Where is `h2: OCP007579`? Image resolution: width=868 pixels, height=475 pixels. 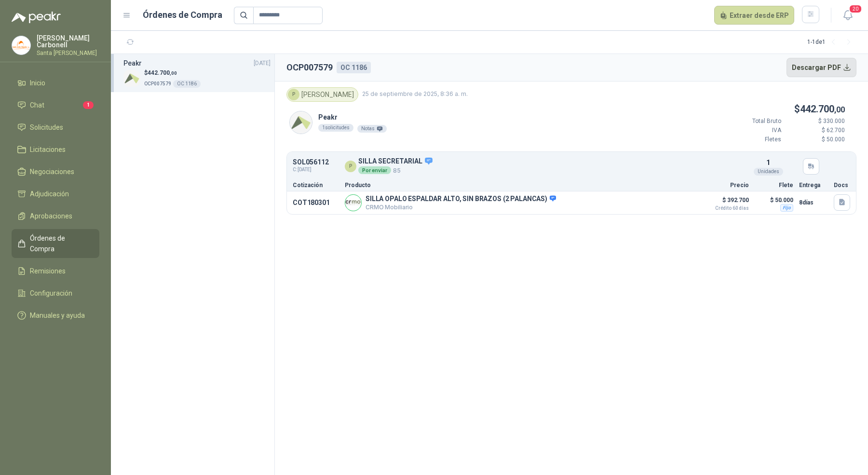
h2: OCP007579 is located at coordinates (310, 67).